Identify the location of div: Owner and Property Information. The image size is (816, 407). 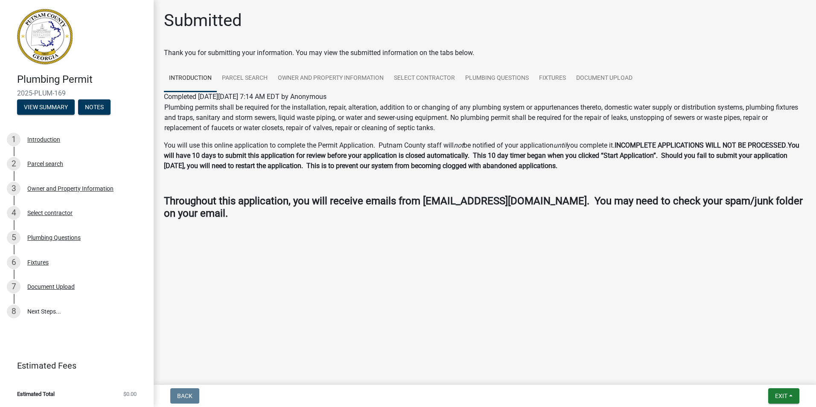
(70, 189).